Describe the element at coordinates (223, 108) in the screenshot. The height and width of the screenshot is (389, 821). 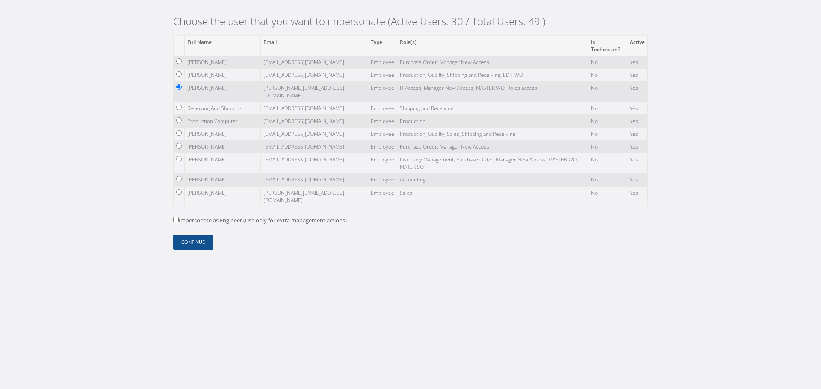
I see `td: Receiving And Shipping` at that location.